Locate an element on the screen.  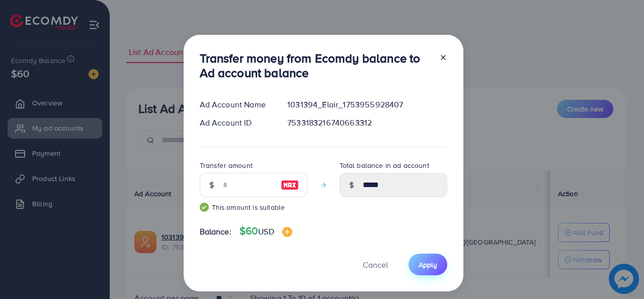
div: 7533183216740663312 is located at coordinates (367, 122).